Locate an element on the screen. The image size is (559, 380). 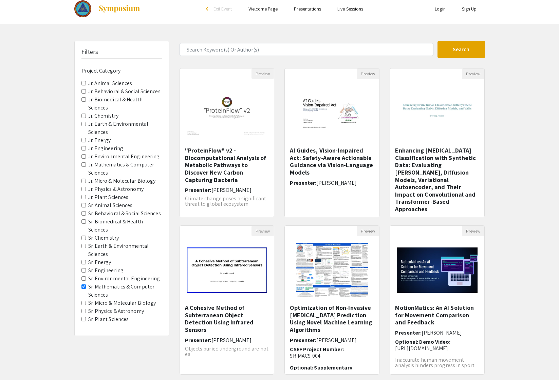
h5: Filters is located at coordinates (90, 52).